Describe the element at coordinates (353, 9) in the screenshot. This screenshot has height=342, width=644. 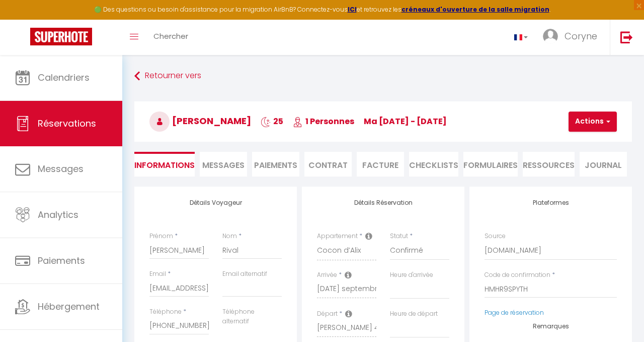
I see `strong: ICI` at that location.